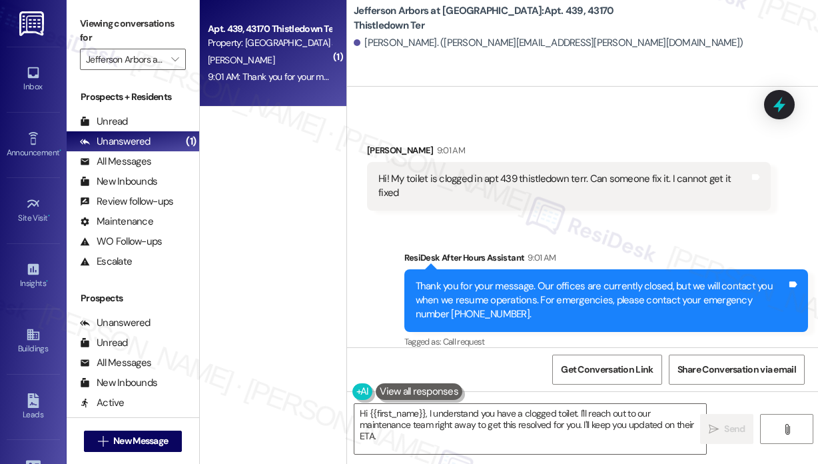 This screenshot has width=818, height=464. I want to click on div: Prospects, so click(133, 298).